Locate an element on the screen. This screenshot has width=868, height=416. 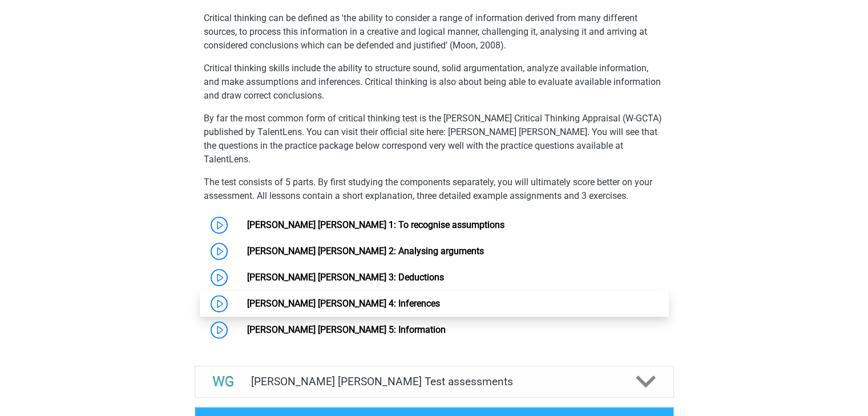
p: Critical thinking skills include the ability to structure sound, solid argumentation, analyze ava... is located at coordinates (434, 82).